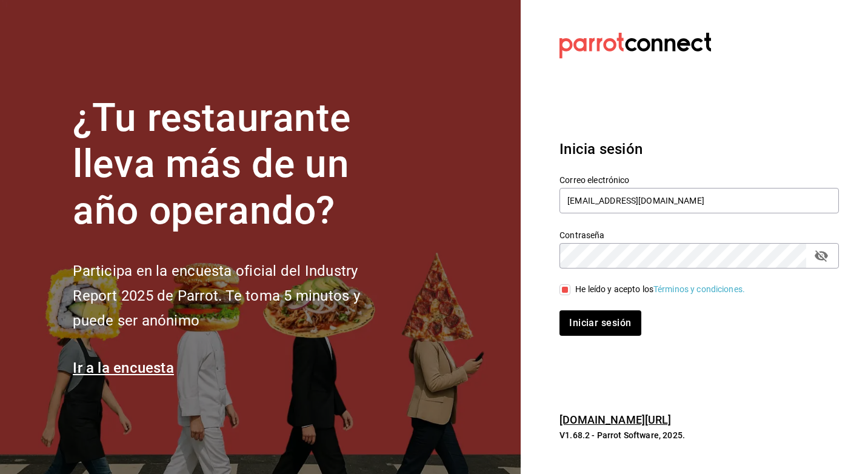  What do you see at coordinates (699, 179) in the screenshot?
I see `label: Correo electrónico` at bounding box center [699, 179].